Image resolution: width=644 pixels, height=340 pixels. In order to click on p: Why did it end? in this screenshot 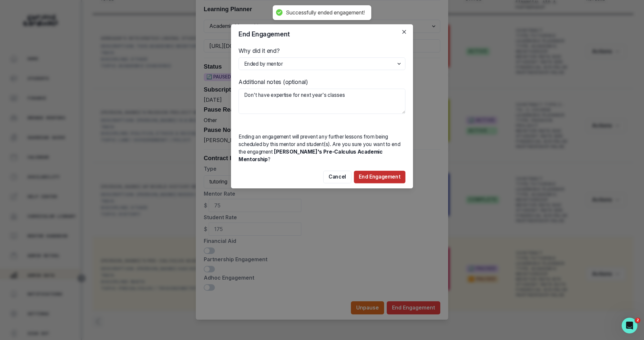, I will do `click(322, 51)`.